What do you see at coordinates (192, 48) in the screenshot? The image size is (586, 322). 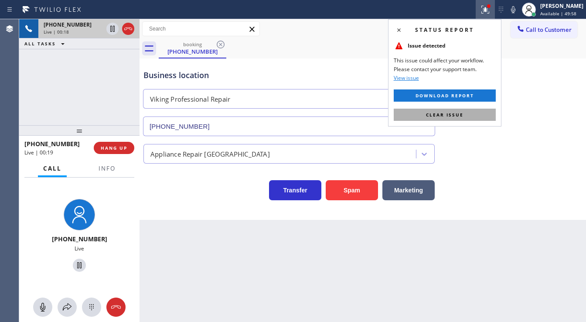 I see `div: (973) 202-5337` at bounding box center [192, 48].